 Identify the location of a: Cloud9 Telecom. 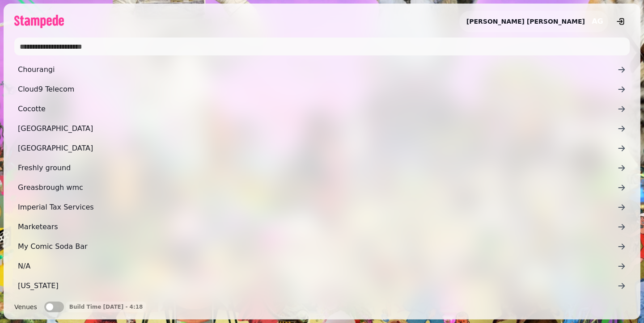
(322, 89).